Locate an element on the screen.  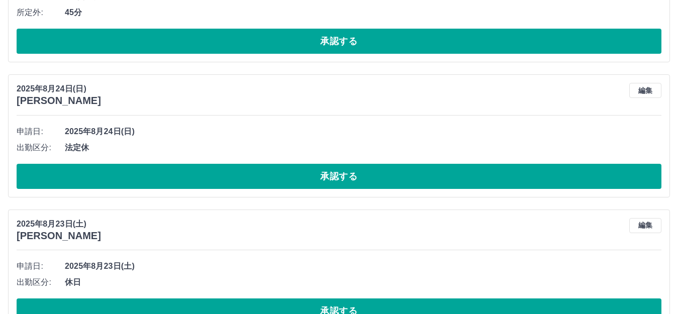
span: 45分 is located at coordinates (363, 13).